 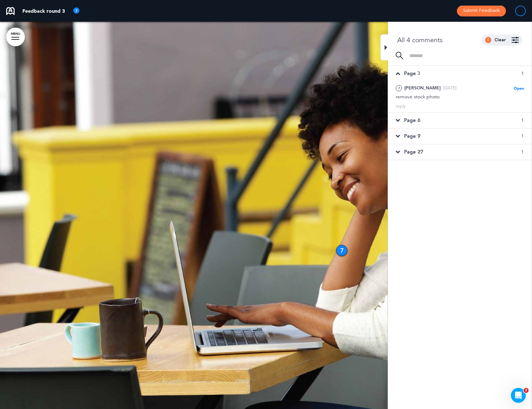 What do you see at coordinates (488, 40) in the screenshot?
I see `div: 0` at bounding box center [488, 40].